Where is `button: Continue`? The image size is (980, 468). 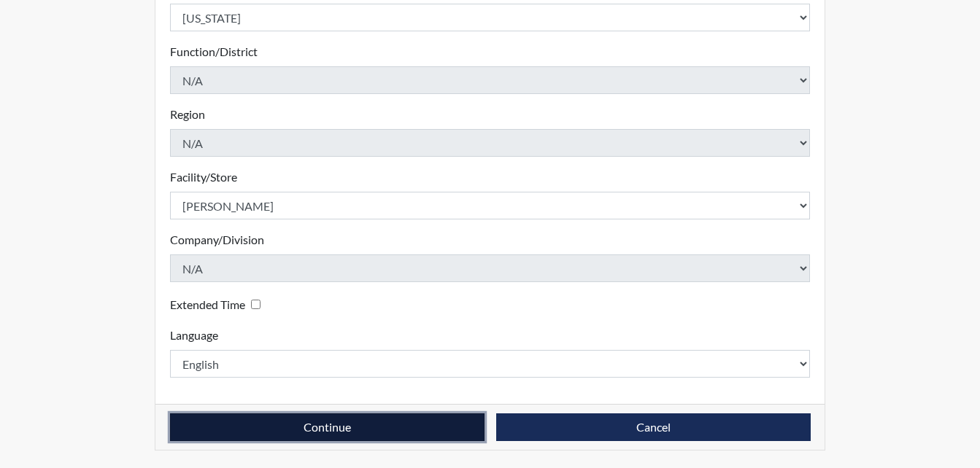 button: Continue is located at coordinates (327, 427).